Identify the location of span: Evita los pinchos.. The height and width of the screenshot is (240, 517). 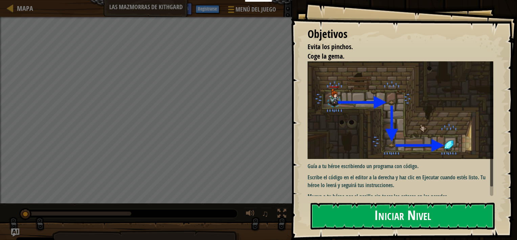
(330, 46).